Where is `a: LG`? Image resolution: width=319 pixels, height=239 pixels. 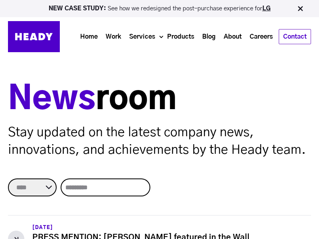 a: LG is located at coordinates (267, 8).